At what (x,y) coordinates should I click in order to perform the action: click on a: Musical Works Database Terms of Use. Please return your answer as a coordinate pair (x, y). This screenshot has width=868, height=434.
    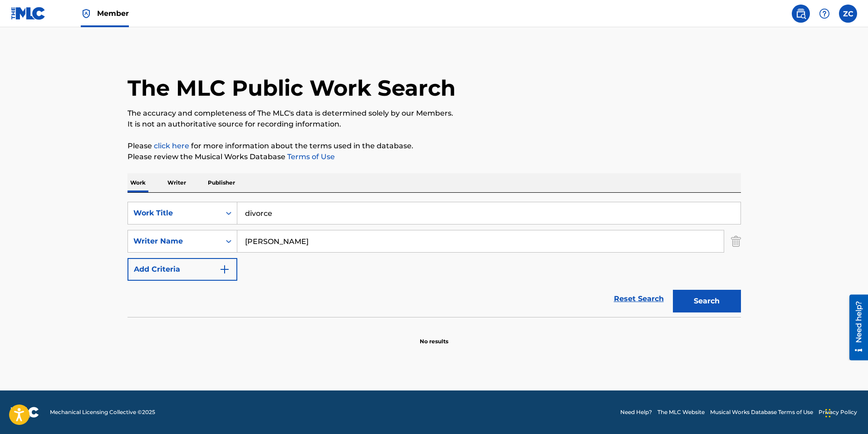
    Looking at the image, I should click on (761, 412).